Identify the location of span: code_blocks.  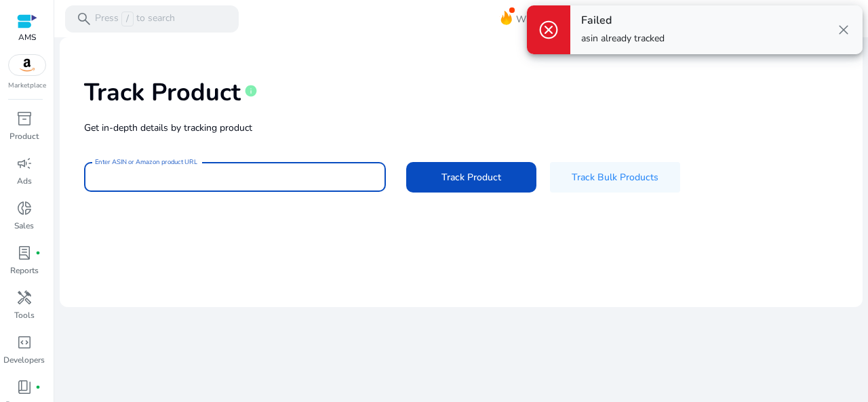
(24, 342).